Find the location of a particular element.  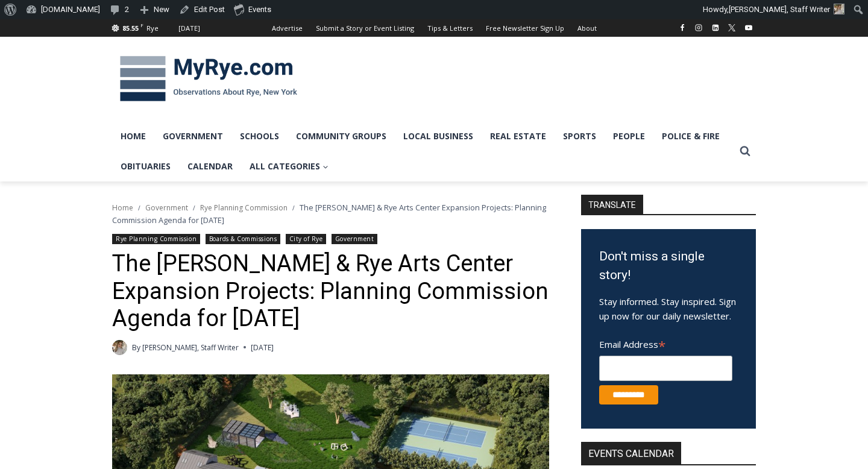

span: Government is located at coordinates (167, 207).